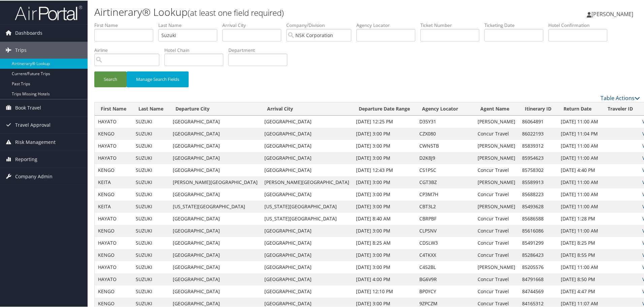 Image resolution: width=644 pixels, height=307 pixels. Describe the element at coordinates (445, 194) in the screenshot. I see `td: CP3M7H` at that location.